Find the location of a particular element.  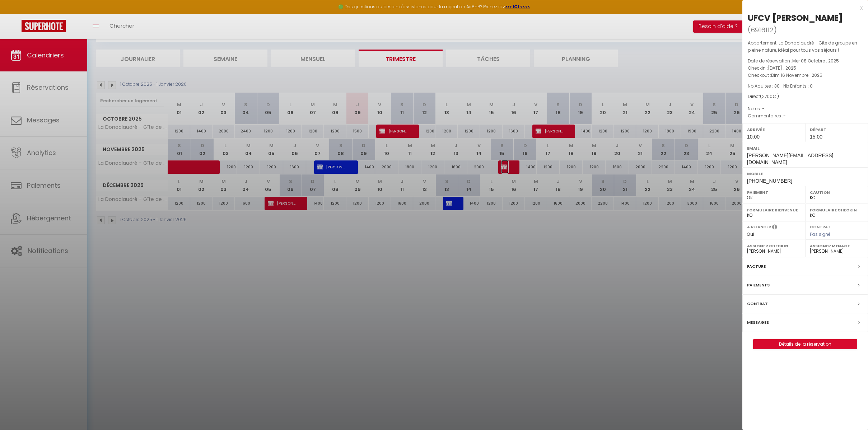

span: 2700 is located at coordinates (767, 96).